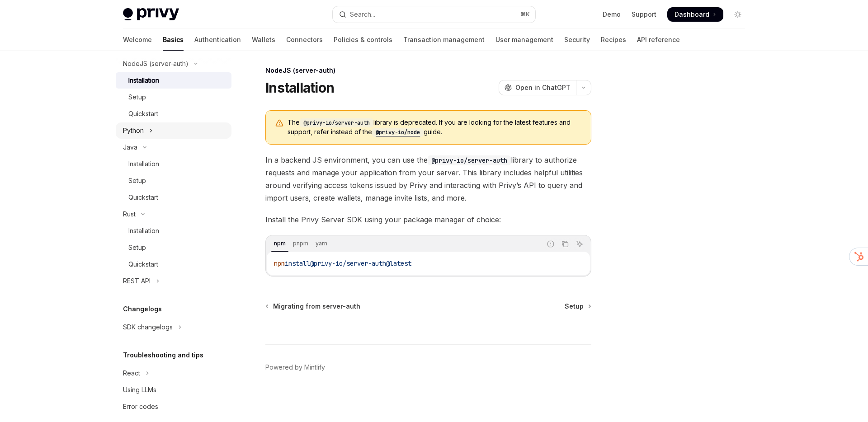  I want to click on button: Toggle Java section, so click(174, 147).